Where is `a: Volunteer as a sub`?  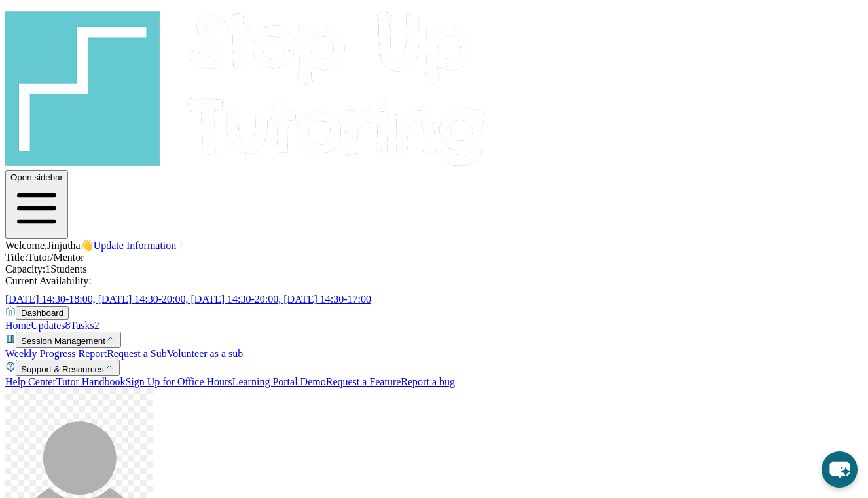 a: Volunteer as a sub is located at coordinates (205, 353).